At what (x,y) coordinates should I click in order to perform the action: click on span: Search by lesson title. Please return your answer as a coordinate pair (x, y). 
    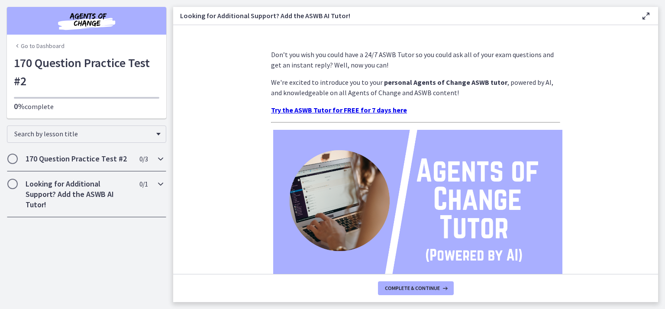
    Looking at the image, I should click on (83, 134).